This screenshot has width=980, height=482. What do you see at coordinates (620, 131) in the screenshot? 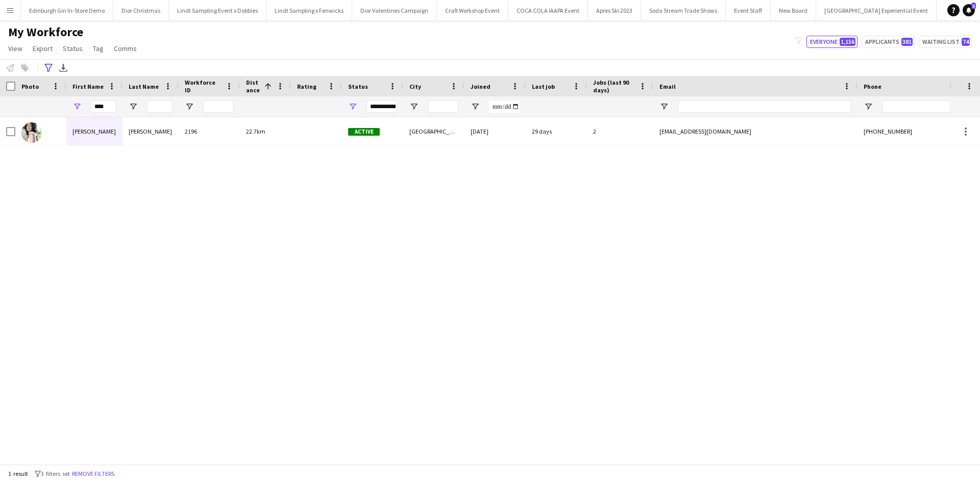
I see `div: 2` at bounding box center [620, 131].